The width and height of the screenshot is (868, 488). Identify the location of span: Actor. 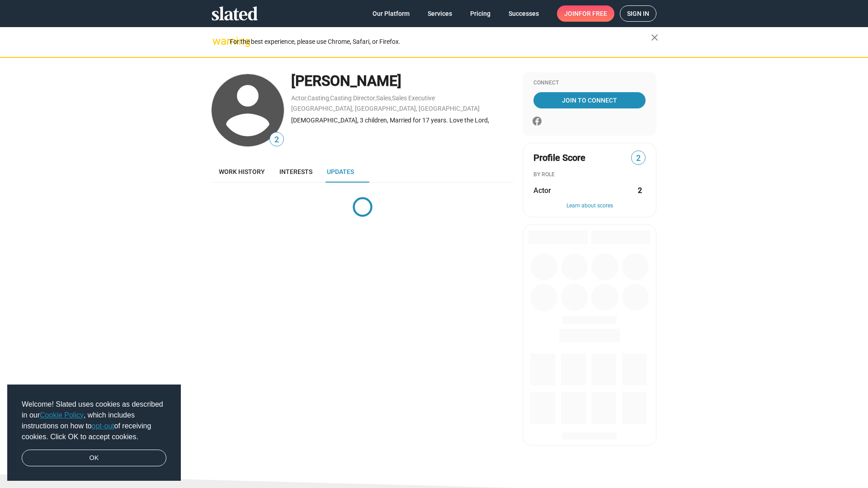
(542, 190).